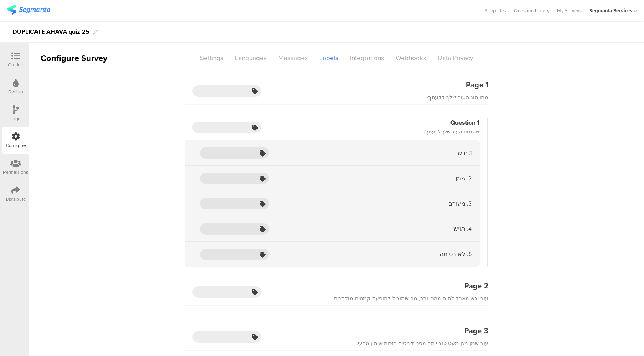  I want to click on div: 5. לא בטוחה, so click(456, 254).